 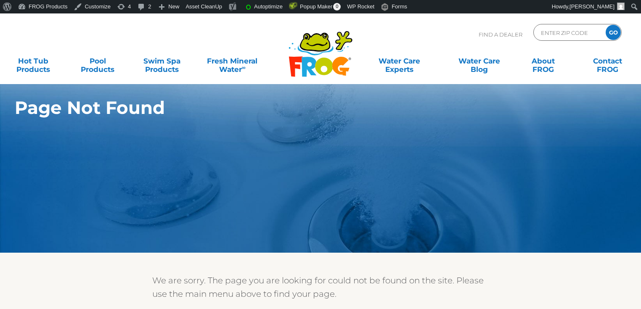 What do you see at coordinates (543, 61) in the screenshot?
I see `a: AboutFROG` at bounding box center [543, 61].